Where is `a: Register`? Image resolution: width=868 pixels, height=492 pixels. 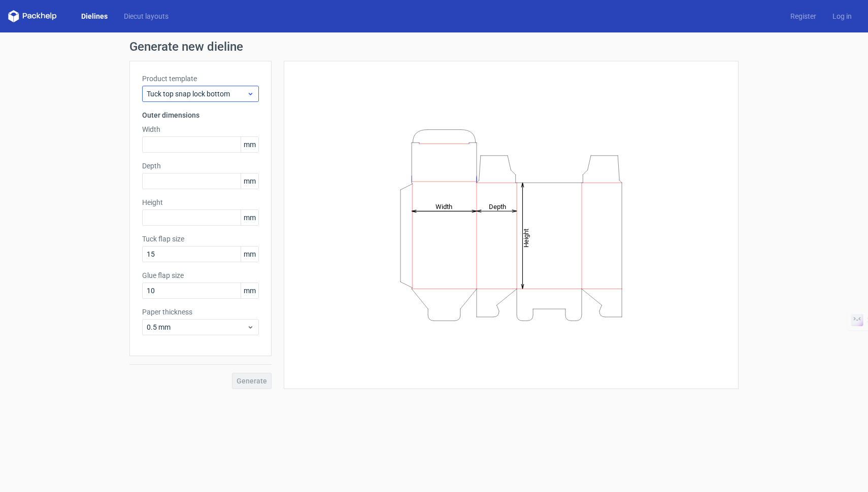 a: Register is located at coordinates (804, 16).